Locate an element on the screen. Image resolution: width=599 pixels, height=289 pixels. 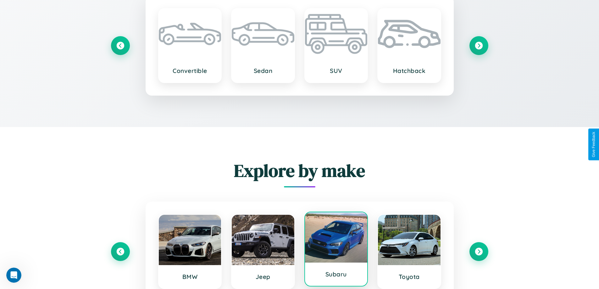
div: Give Feedback is located at coordinates (594, 144).